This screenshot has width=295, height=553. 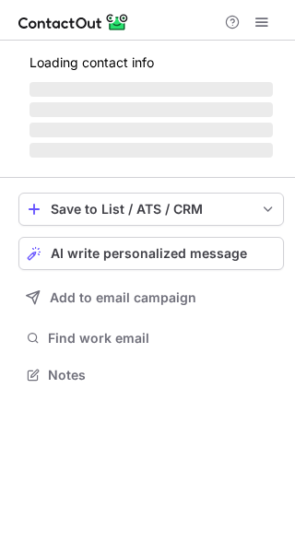 I want to click on button: Add to email campaign, so click(x=151, y=298).